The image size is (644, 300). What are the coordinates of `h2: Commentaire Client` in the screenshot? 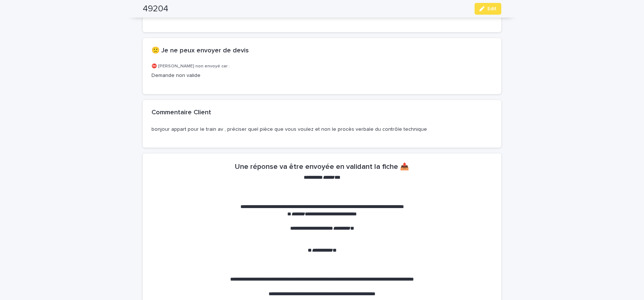 It's located at (181, 113).